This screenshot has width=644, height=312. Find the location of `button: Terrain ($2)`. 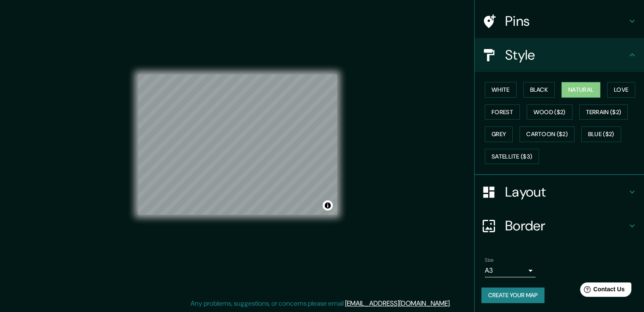

button: Terrain ($2) is located at coordinates (604, 112).